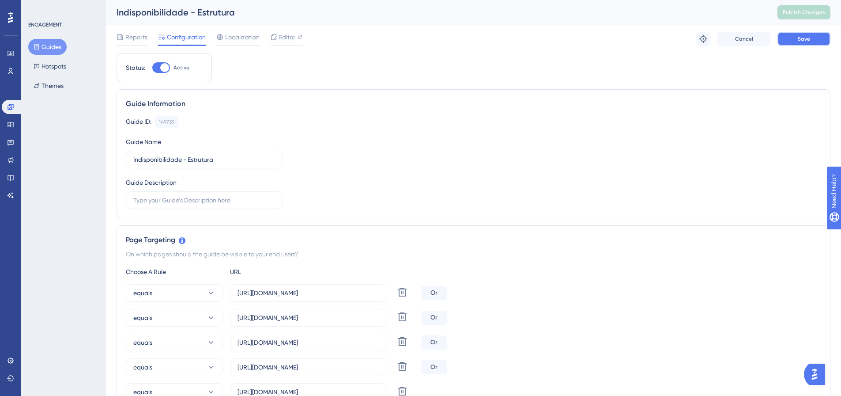  Describe the element at coordinates (436, 12) in the screenshot. I see `div: Indisponibilidade - Estrutura` at that location.